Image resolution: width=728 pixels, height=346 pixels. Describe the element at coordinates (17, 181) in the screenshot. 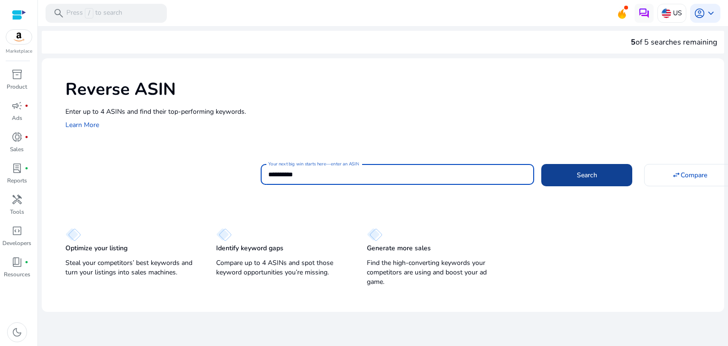

I see `p: Reports` at that location.